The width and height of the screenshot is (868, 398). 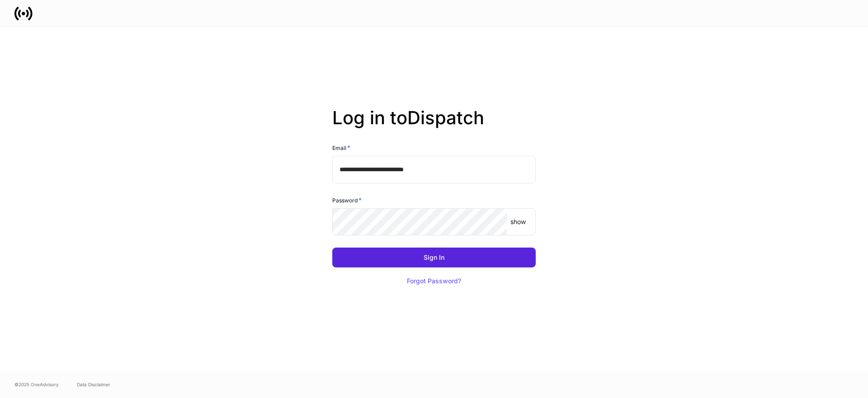 I want to click on button: Forgot Password?, so click(x=434, y=281).